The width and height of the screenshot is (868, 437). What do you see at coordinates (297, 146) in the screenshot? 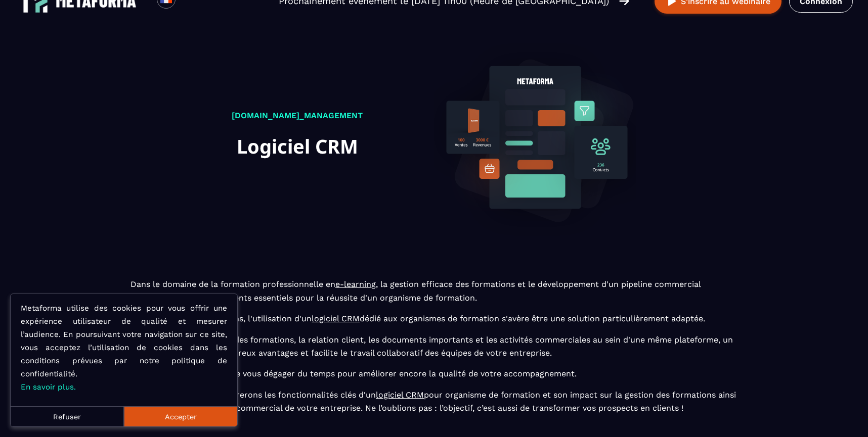
I see `h1: Logiciel CRM` at bounding box center [297, 146].